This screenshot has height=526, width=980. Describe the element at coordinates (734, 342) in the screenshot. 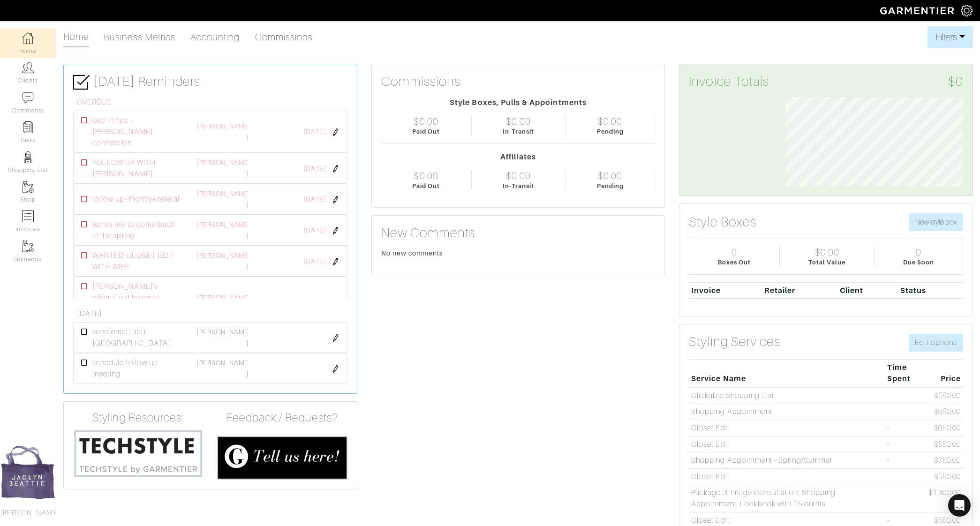

I see `h3: Styling Services` at that location.